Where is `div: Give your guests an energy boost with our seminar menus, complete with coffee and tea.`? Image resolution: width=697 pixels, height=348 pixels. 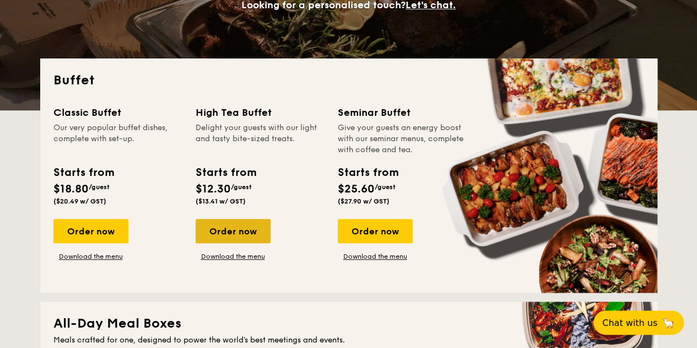
div: Give your guests an energy boost with our seminar menus, complete with coffee and tea. is located at coordinates (402, 139).